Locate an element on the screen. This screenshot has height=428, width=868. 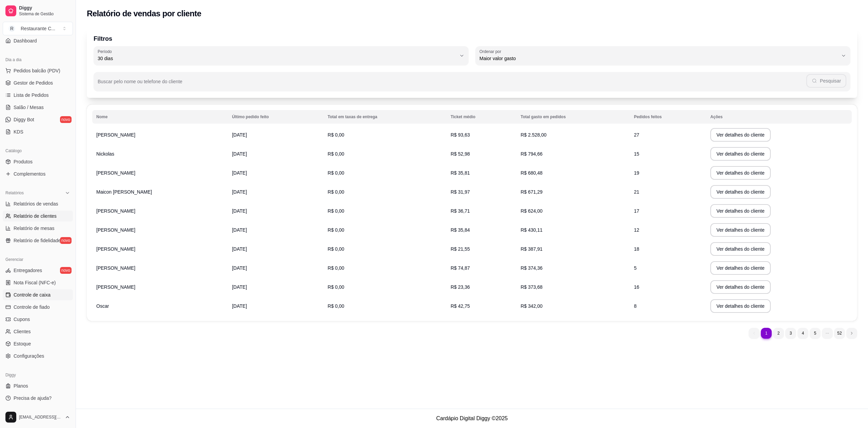
span: Relatórios de vendas is located at coordinates (36, 204).